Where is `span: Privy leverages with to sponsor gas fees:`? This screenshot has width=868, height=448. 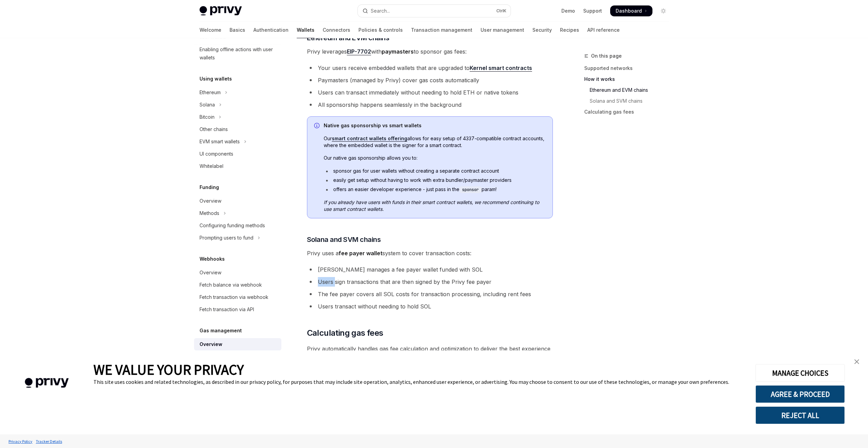 span: Privy leverages with to sponsor gas fees: is located at coordinates (429, 51).